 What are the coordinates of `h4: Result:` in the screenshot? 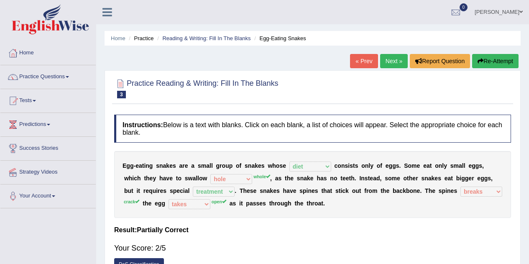 It's located at (312, 230).